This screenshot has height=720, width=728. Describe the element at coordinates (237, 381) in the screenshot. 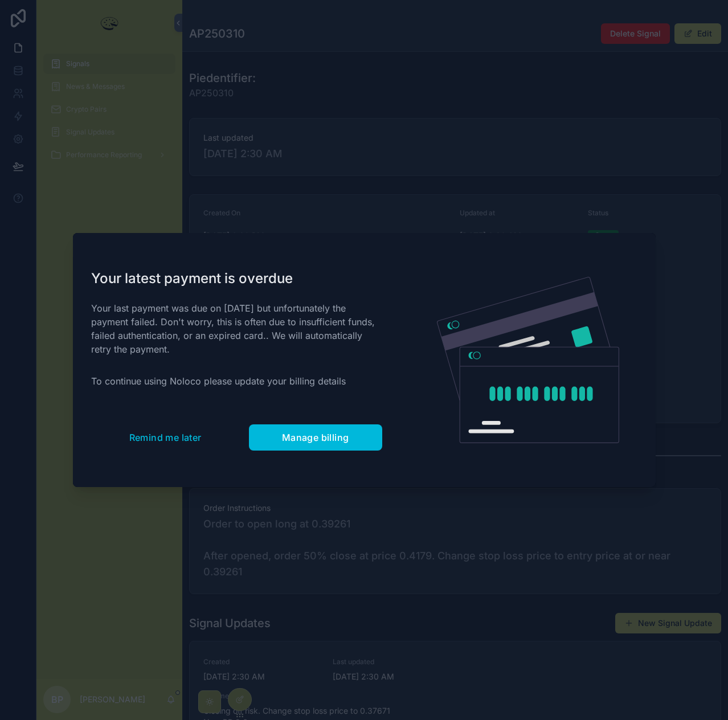

I see `p: To continue using Noloco please update your billing details` at that location.